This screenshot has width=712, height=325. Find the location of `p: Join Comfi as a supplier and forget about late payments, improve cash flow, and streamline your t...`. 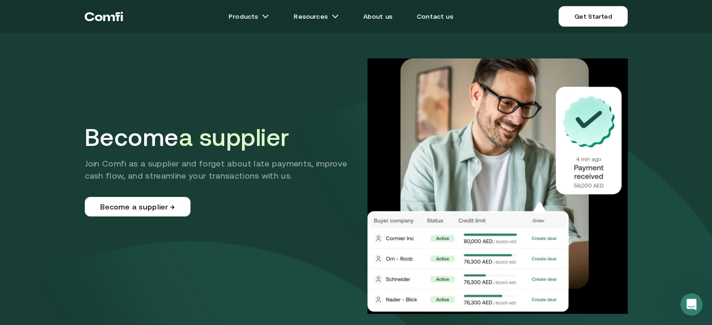

p: Join Comfi as a supplier and forget about late payments, improve cash flow, and streamline your t... is located at coordinates (222, 170).